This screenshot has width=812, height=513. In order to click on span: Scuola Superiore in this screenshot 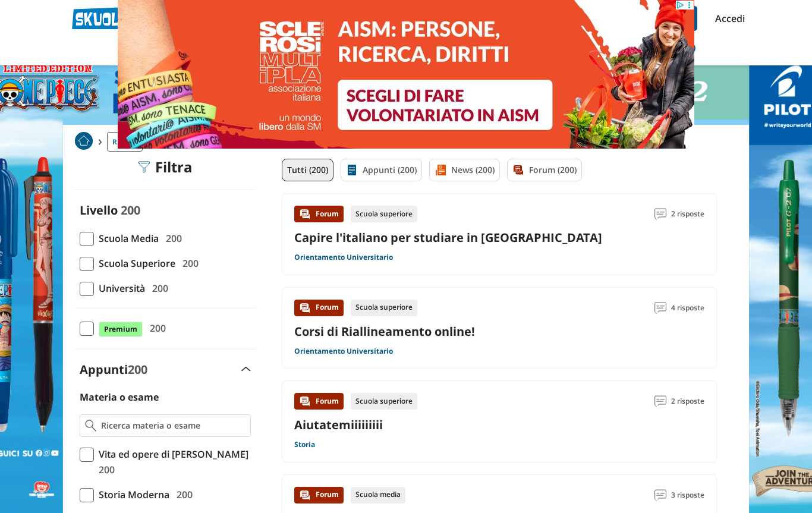, I will do `click(135, 263)`.